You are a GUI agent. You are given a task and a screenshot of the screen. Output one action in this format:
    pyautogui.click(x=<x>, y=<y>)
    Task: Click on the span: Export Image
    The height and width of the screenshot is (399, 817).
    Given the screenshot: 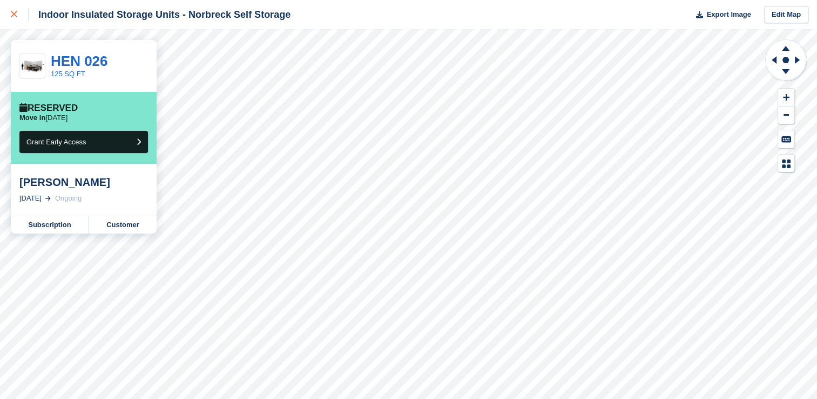 What is the action you would take?
    pyautogui.click(x=729, y=15)
    